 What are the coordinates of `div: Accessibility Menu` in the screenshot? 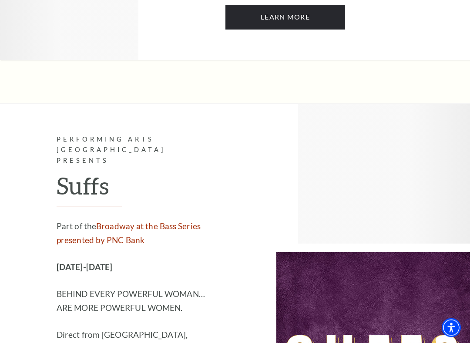 It's located at (451, 328).